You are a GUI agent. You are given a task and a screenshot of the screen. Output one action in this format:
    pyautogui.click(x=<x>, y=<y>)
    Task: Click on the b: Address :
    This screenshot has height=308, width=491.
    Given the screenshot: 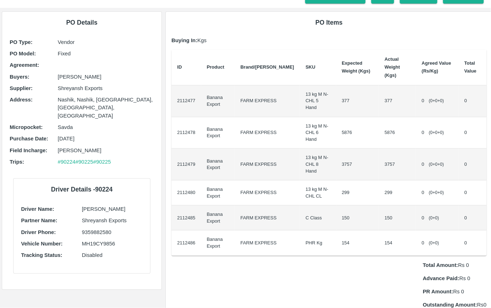 What is the action you would take?
    pyautogui.click(x=21, y=100)
    